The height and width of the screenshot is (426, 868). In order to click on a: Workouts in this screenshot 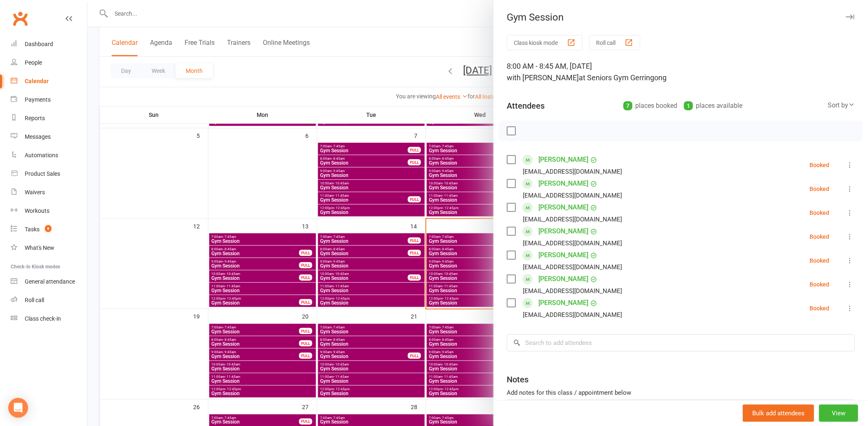, I will do `click(49, 211)`.